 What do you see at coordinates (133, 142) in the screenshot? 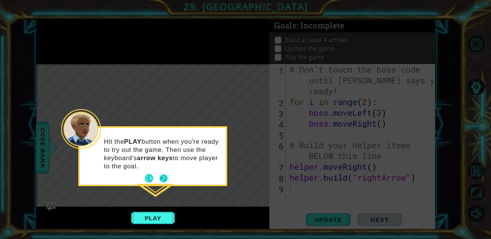
I see `strong: PLAY` at bounding box center [133, 142].